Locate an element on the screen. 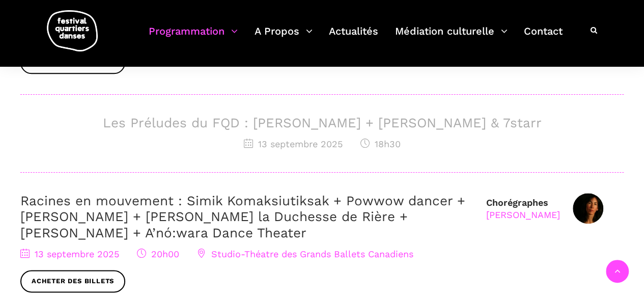 This screenshot has width=644, height=298. span: 18h30 is located at coordinates (380, 144).